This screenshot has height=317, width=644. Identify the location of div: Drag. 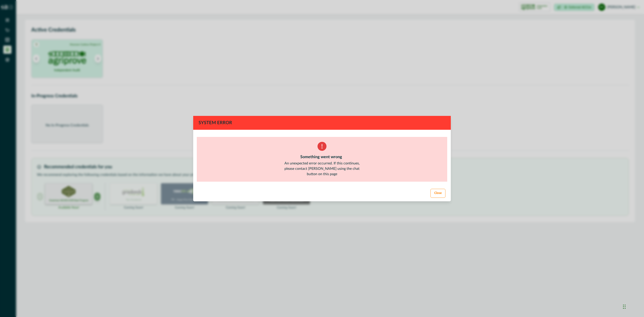
(625, 307).